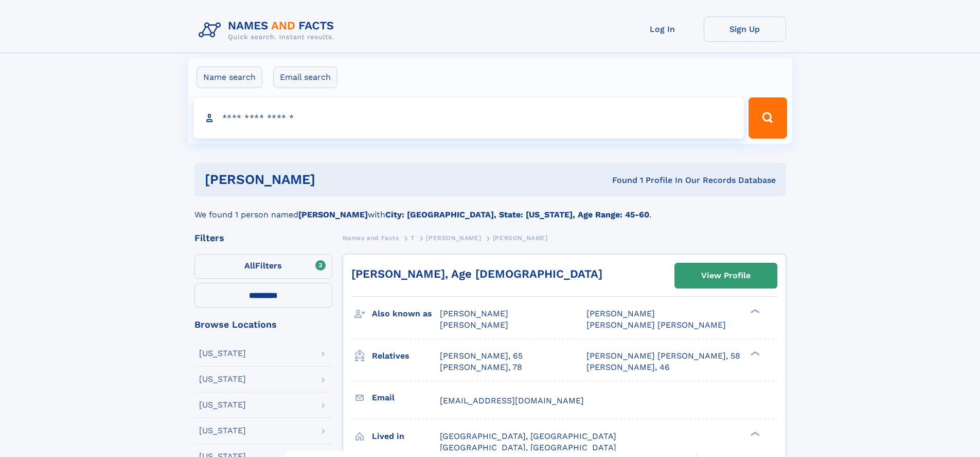 The height and width of the screenshot is (457, 980). What do you see at coordinates (662, 29) in the screenshot?
I see `a: Log In` at bounding box center [662, 29].